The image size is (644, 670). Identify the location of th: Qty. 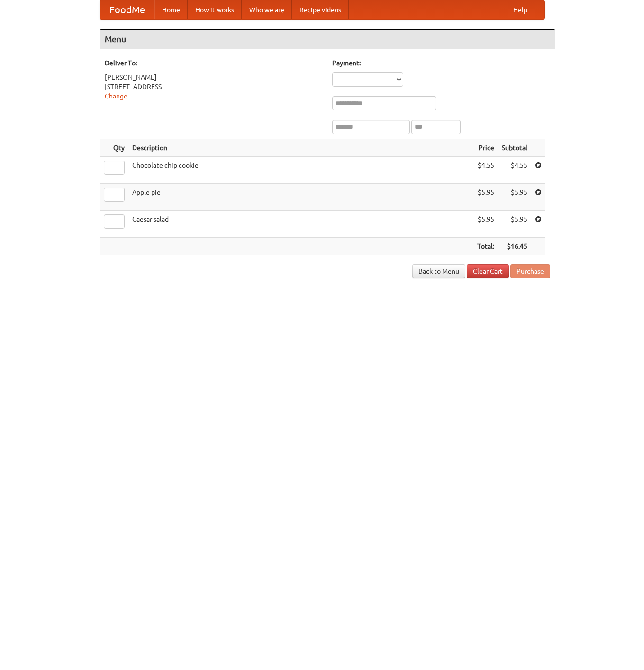
(114, 148).